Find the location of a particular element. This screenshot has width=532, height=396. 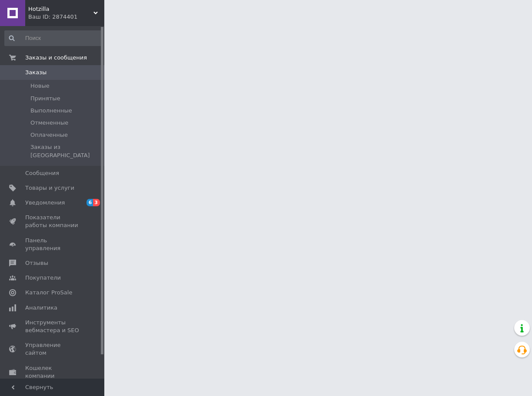

span: Отмененные is located at coordinates (49, 123).